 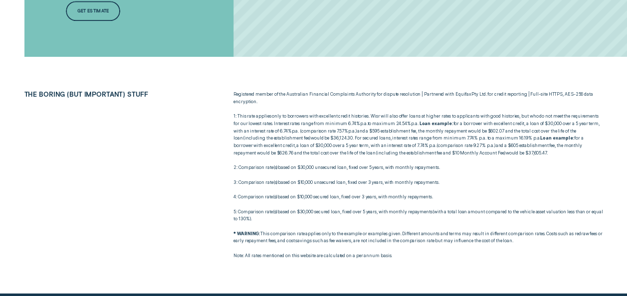 What do you see at coordinates (93, 11) in the screenshot?
I see `a: Get estimate` at bounding box center [93, 11].